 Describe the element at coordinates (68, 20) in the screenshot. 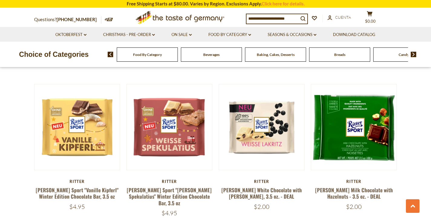

I see `p: Questions?` at that location.